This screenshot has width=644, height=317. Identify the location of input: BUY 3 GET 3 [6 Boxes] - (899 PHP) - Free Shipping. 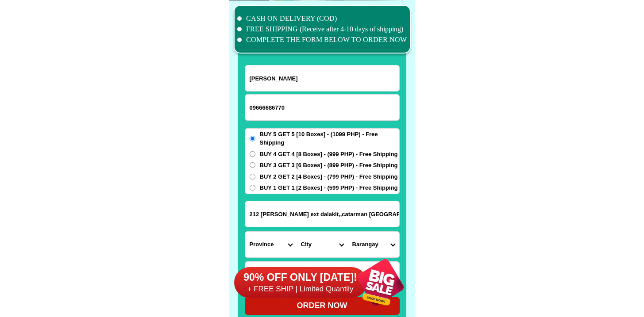
(252, 165).